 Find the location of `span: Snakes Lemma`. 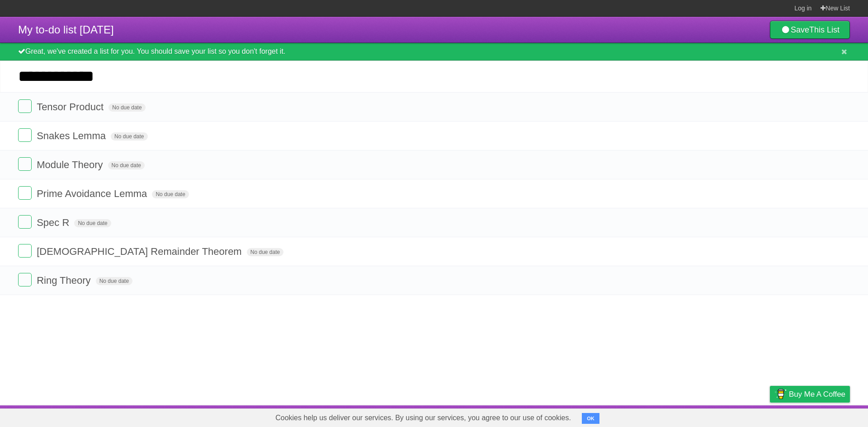

span: Snakes Lemma is located at coordinates (72, 136).